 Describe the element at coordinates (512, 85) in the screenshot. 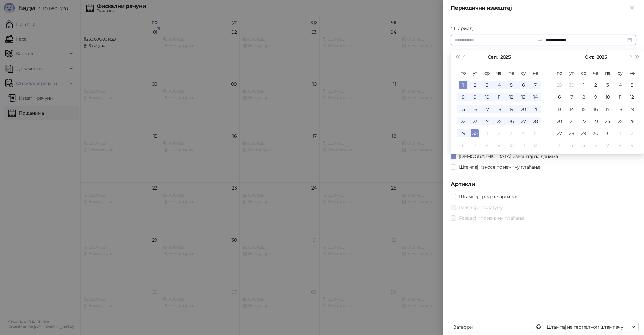

I see `td: 2025-09-05` at that location.